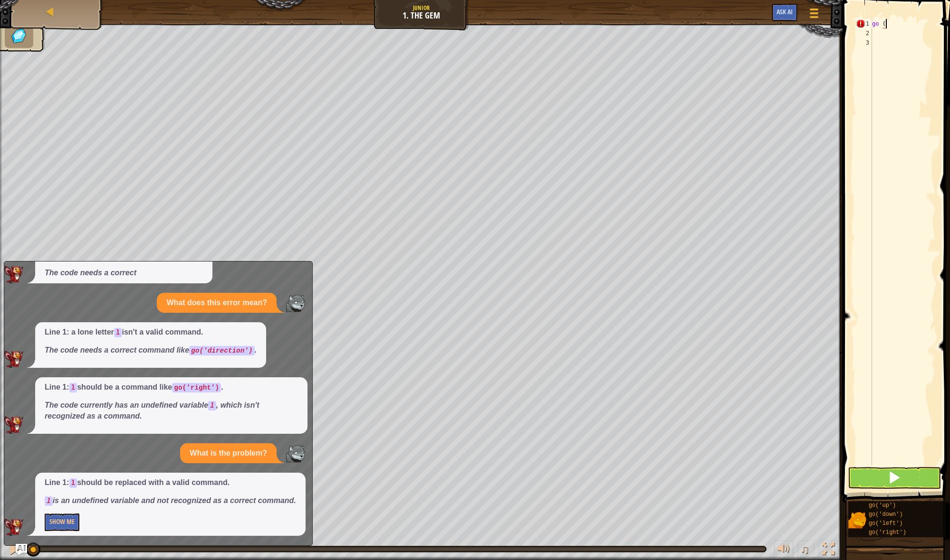 This screenshot has height=560, width=950. Describe the element at coordinates (91, 272) in the screenshot. I see `em: The code needs a correct` at that location.